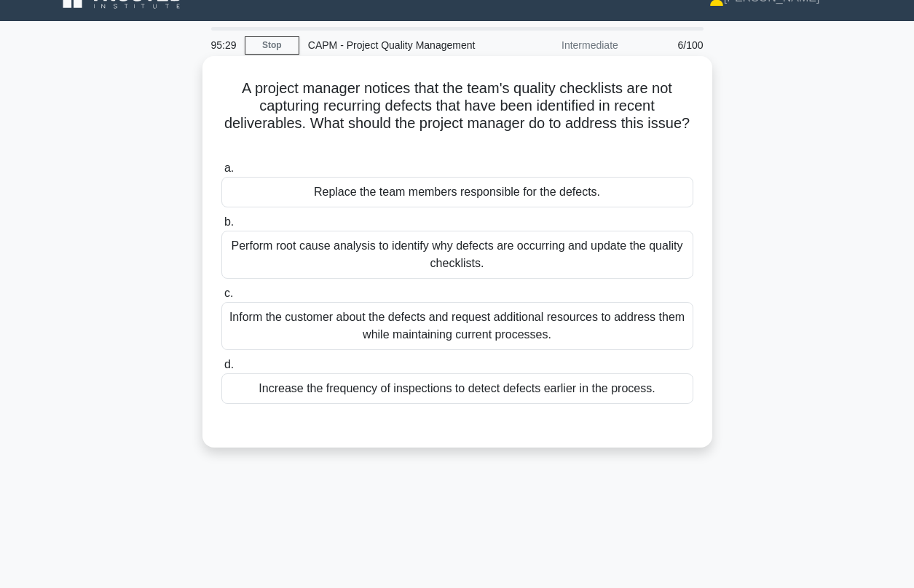  Describe the element at coordinates (228, 221) in the screenshot. I see `span: b.` at that location.